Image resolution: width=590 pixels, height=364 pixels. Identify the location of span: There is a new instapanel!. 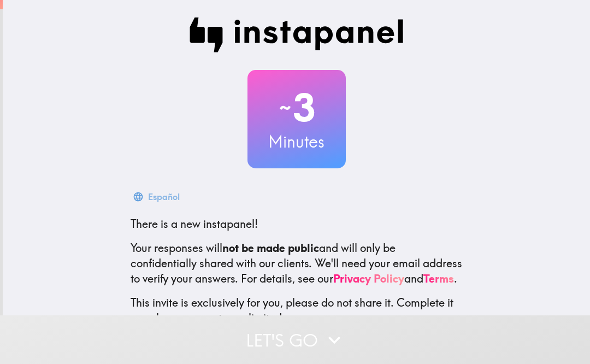
(194, 224).